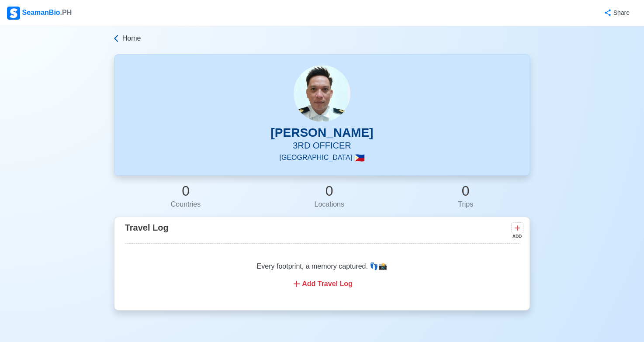 The width and height of the screenshot is (644, 342). What do you see at coordinates (186, 204) in the screenshot?
I see `div: Countries` at bounding box center [186, 204].